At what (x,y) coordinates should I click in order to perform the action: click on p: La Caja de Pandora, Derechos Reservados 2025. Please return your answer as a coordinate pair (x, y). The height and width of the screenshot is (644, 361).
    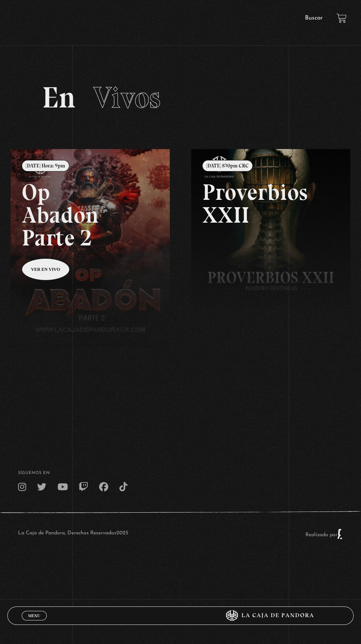
    Looking at the image, I should click on (73, 534).